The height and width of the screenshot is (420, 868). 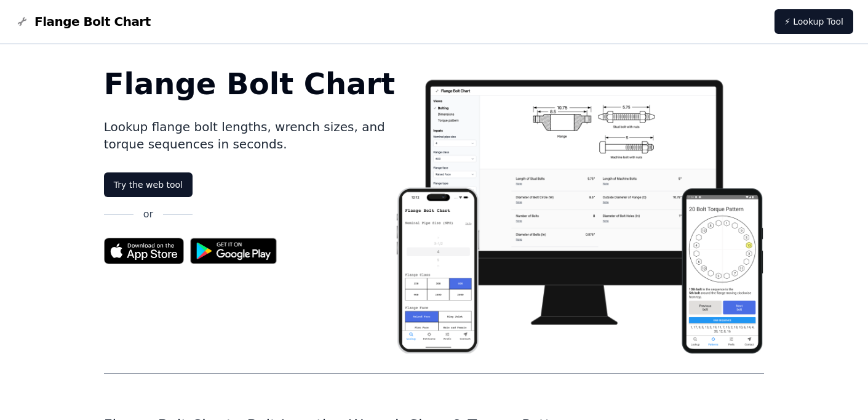 I want to click on a: ⚡ Lookup Tool, so click(x=814, y=21).